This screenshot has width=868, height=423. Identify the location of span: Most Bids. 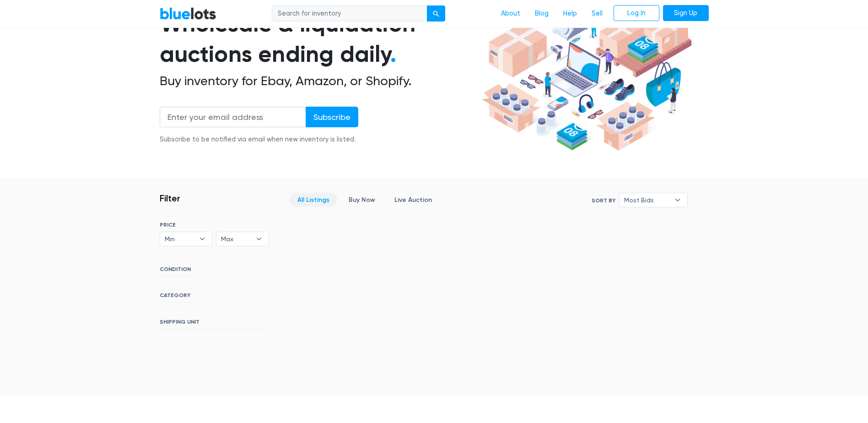
(648, 200).